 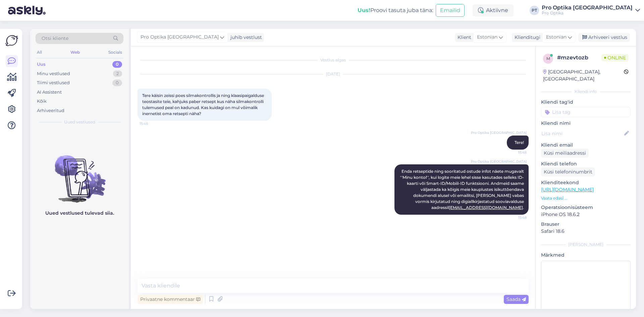 I want to click on p: Kliendi tag'id, so click(x=585, y=102).